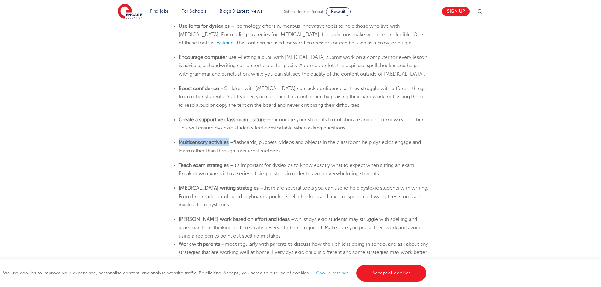 The width and height of the screenshot is (601, 287). Describe the element at coordinates (299, 228) in the screenshot. I see `span: whilst dyslexic students may struggle with spelling and grammar, their thinking and creativity de...` at that location.